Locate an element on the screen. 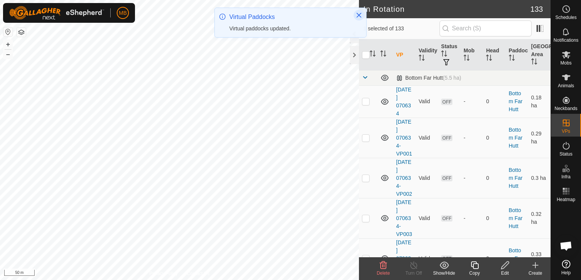 The height and width of the screenshot is (280, 581). button: Close is located at coordinates (359, 15).